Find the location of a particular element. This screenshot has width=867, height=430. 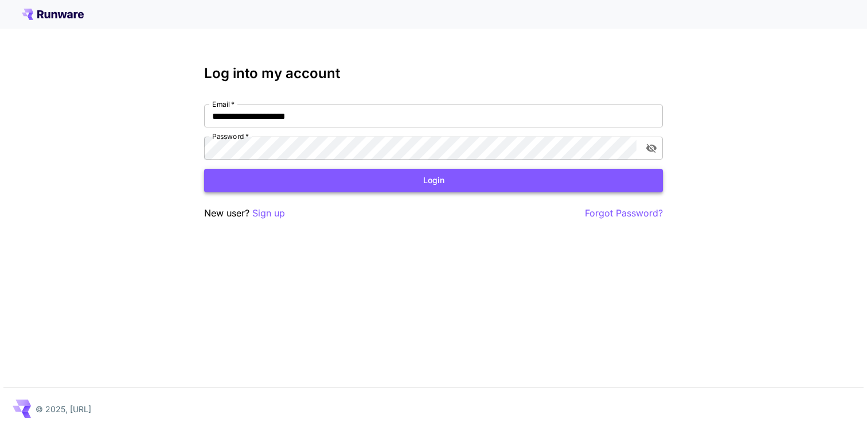

p: New user? is located at coordinates (244, 213).